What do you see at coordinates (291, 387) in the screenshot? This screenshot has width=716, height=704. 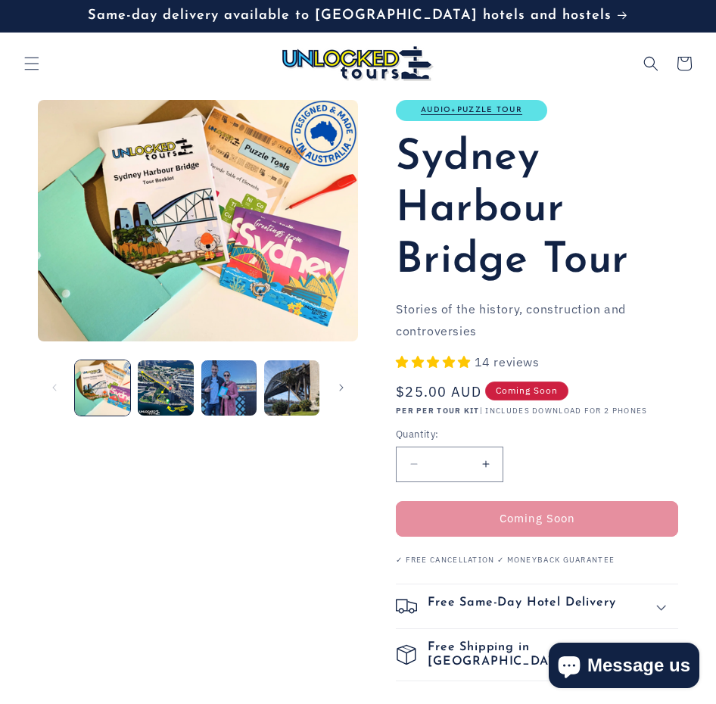 I see `button: Load image 4 in gallery view` at bounding box center [291, 387].